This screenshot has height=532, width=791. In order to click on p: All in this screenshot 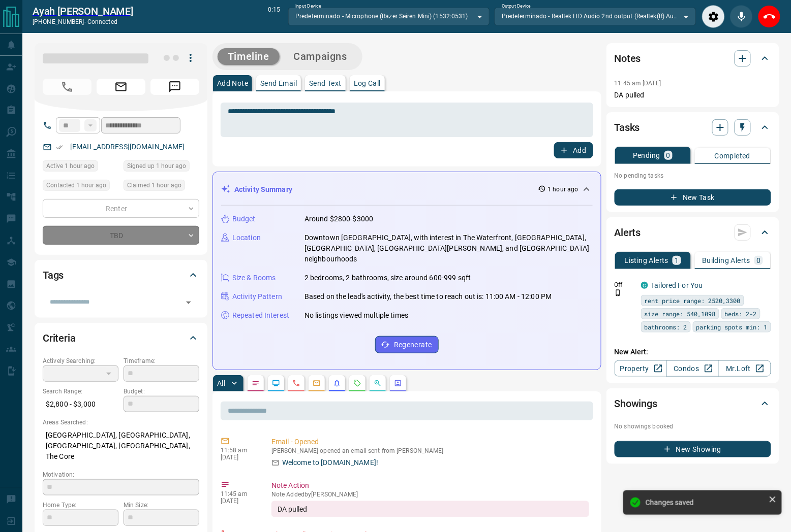, I will do `click(221, 384)`.